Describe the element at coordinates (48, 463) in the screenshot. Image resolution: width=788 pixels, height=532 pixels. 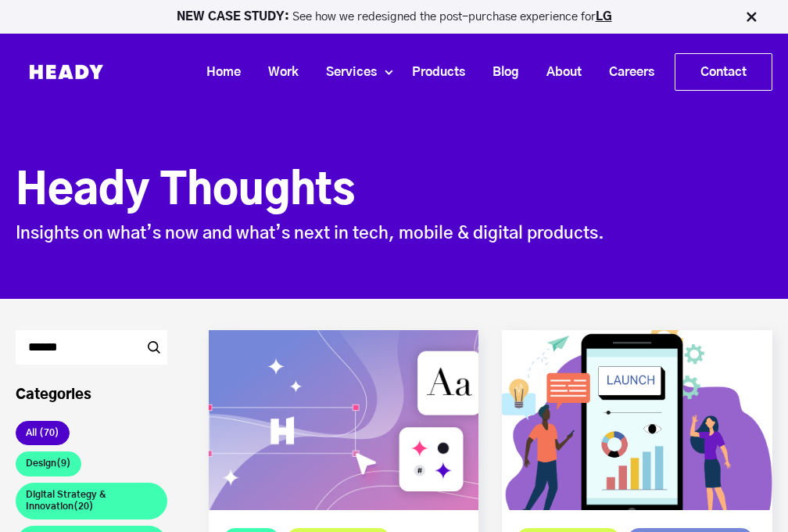
I see `a: Design(9)` at that location.